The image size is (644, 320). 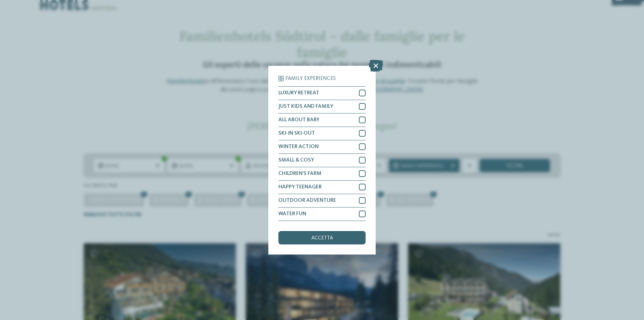 I want to click on span: CHILDREN’S FARM, so click(x=300, y=174).